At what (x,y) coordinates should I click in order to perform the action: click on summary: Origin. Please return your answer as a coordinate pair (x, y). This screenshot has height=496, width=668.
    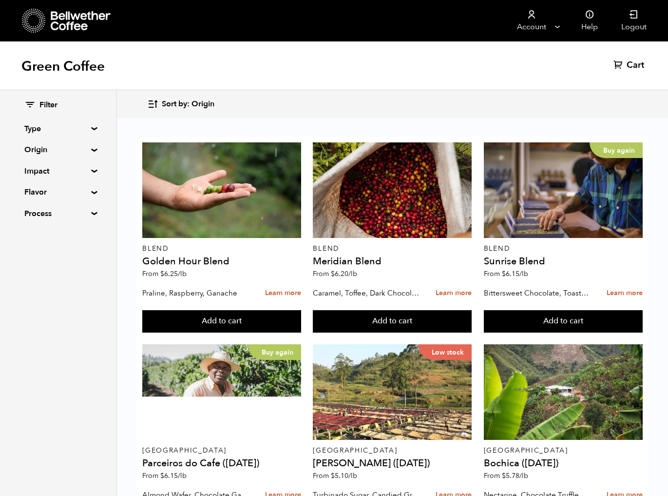
    Looking at the image, I should click on (58, 150).